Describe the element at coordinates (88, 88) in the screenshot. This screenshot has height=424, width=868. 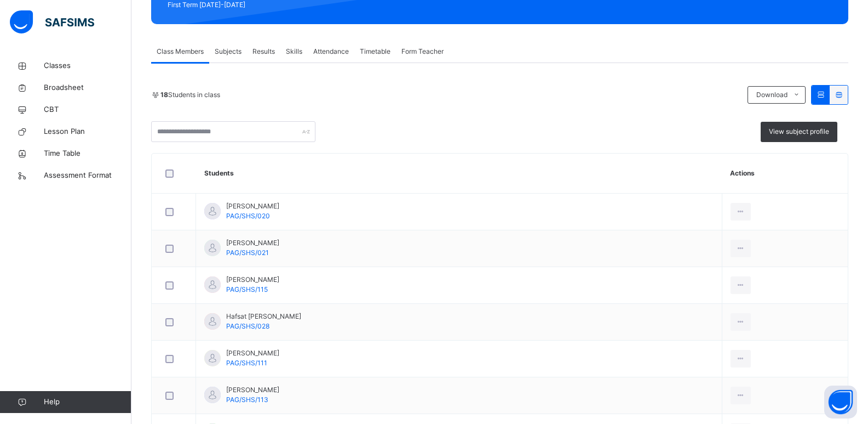
I see `span: Broadsheet` at that location.